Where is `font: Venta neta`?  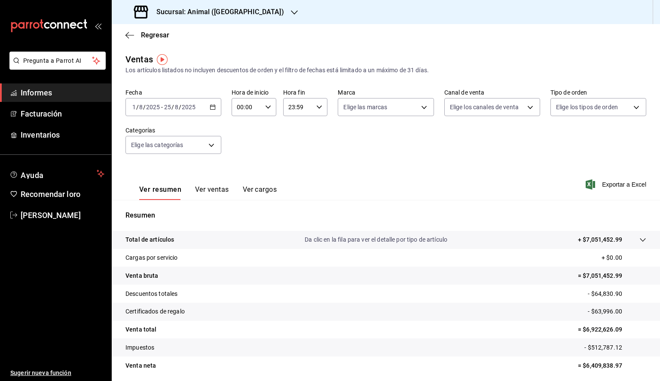
font: Venta neta is located at coordinates (141, 365).